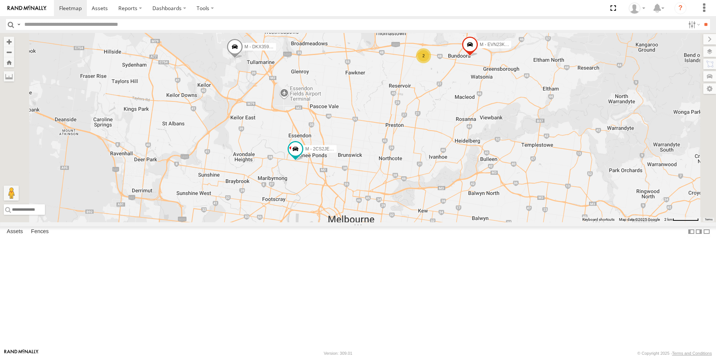 The height and width of the screenshot is (357, 716). I want to click on a: Visit our Website, so click(21, 354).